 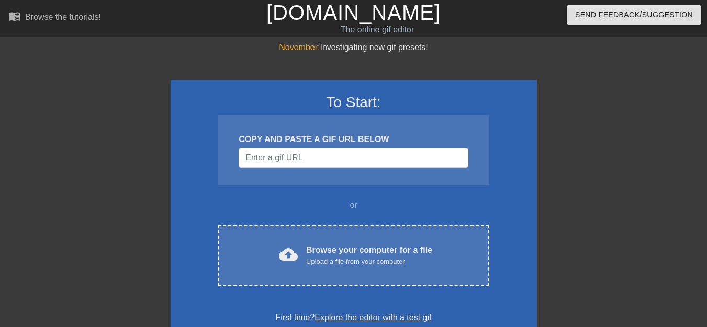 I want to click on div: Browse your computer for a file, so click(x=369, y=256).